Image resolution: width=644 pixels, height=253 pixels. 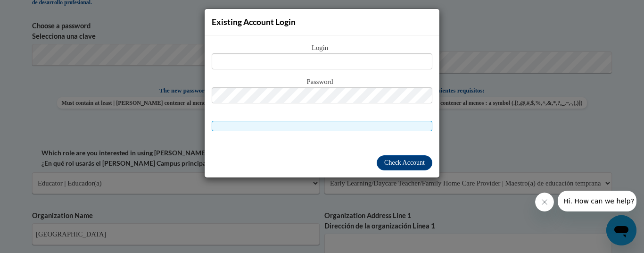 What do you see at coordinates (322, 48) in the screenshot?
I see `span: Login` at bounding box center [322, 48].